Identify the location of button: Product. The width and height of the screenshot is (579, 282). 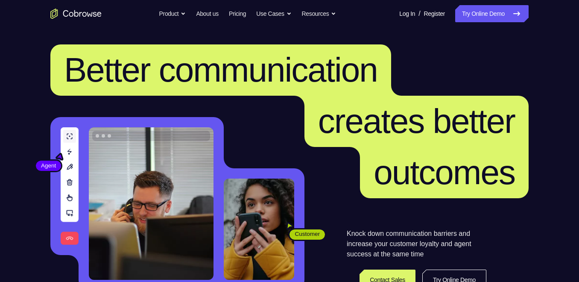
(172, 14).